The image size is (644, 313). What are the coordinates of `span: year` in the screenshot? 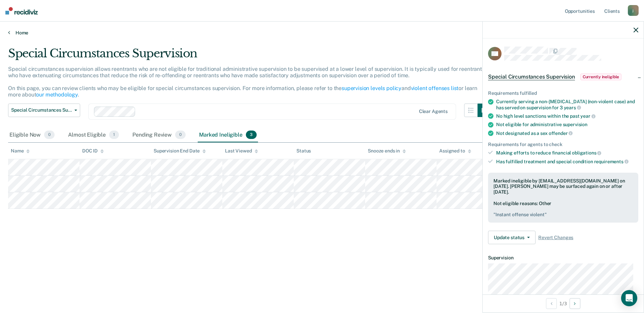 It's located at (588, 116).